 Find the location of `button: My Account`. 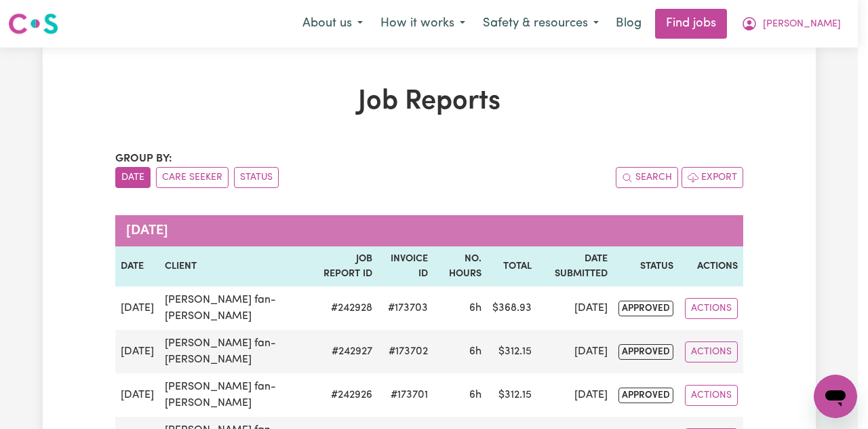

button: My Account is located at coordinates (791, 23).